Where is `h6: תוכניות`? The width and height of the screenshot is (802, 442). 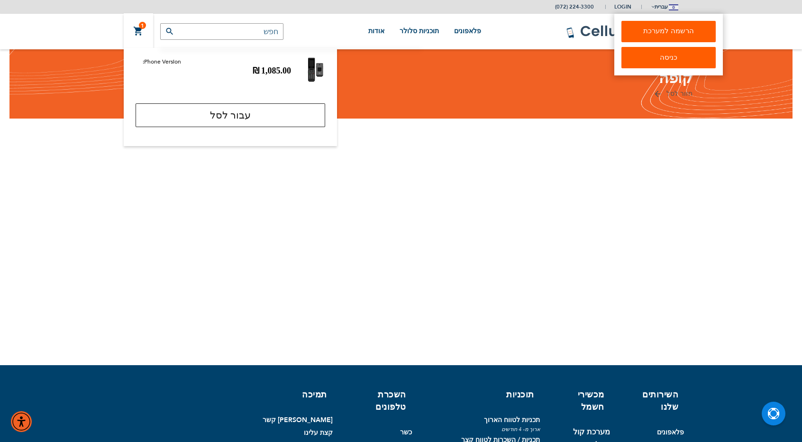
h6: תוכניות is located at coordinates (480, 395).